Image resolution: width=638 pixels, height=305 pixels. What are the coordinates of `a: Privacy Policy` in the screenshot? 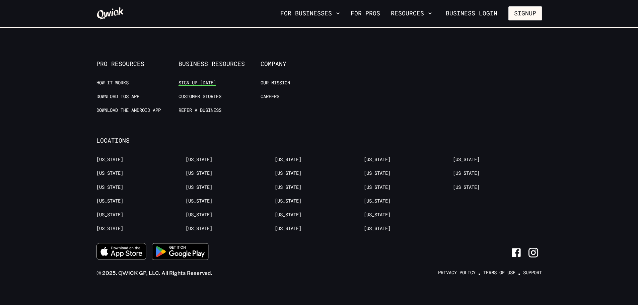 It's located at (457, 273).